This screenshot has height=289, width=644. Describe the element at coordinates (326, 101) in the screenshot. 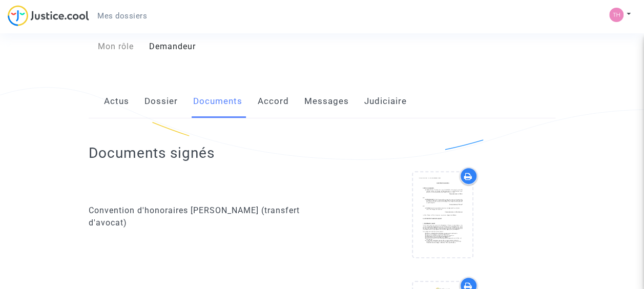

I see `a: Messages` at that location.